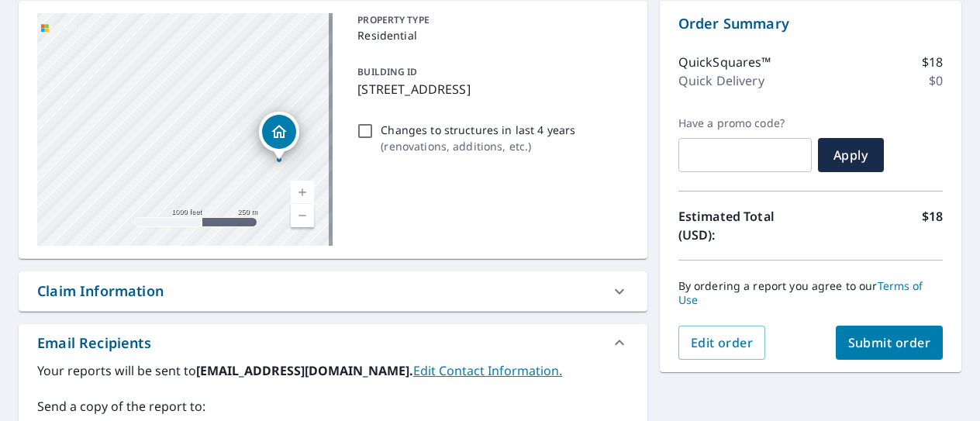 Image resolution: width=980 pixels, height=421 pixels. Describe the element at coordinates (489, 35) in the screenshot. I see `p: Residential` at that location.